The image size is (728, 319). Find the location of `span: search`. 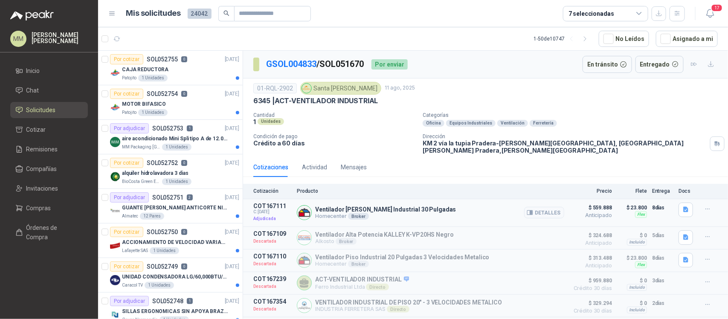

span: search is located at coordinates (226, 13).